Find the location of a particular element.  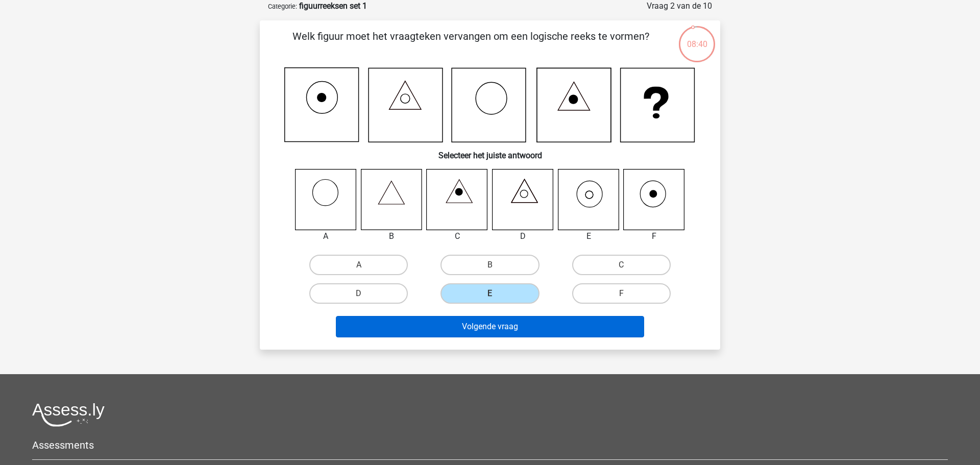

div: C is located at coordinates (457, 237).